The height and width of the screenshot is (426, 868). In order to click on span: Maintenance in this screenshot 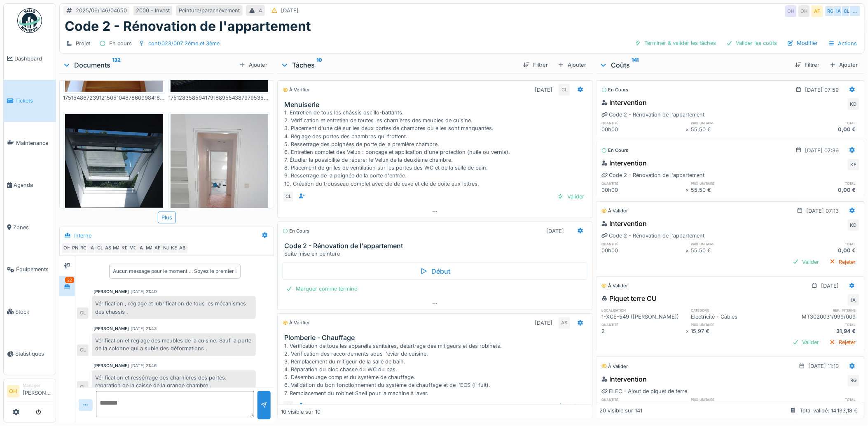, I will do `click(34, 143)`.